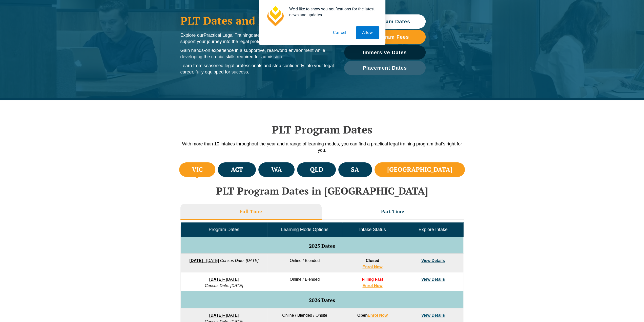  Describe the element at coordinates (224, 230) in the screenshot. I see `span: Program Dates` at that location.